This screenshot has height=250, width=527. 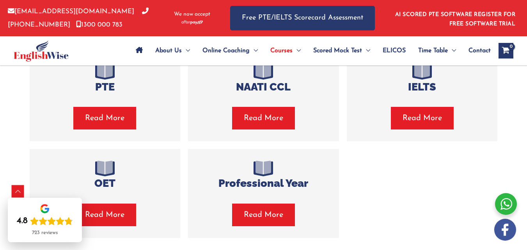 What do you see at coordinates (455, 18) in the screenshot?
I see `aside: Header Widget 1` at bounding box center [455, 18].